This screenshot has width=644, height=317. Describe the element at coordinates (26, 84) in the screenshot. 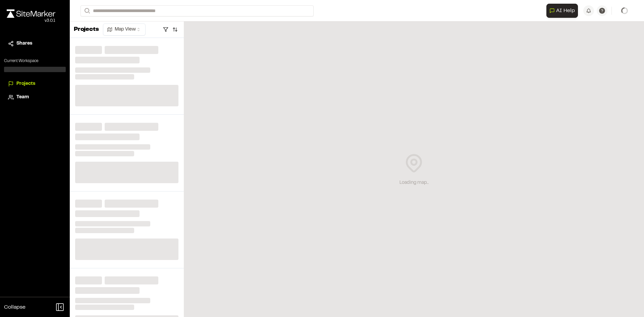

I see `span: Projects` at that location.